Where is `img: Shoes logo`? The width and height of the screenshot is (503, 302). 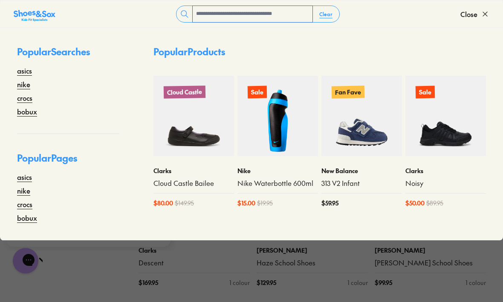 img: Shoes logo is located at coordinates (22, 17).